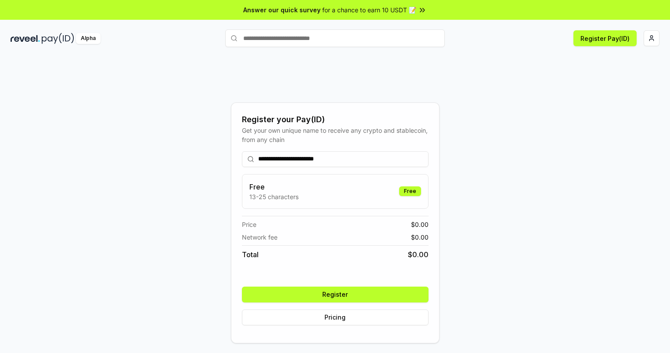 This screenshot has width=670, height=353. I want to click on img: pay_id, so click(58, 38).